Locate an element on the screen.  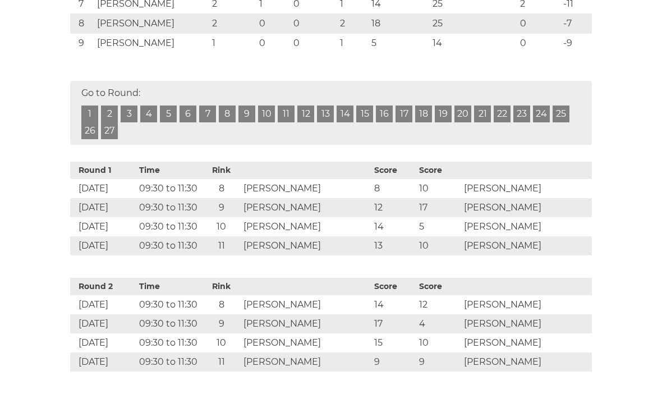
th: Round 1 is located at coordinates (103, 170).